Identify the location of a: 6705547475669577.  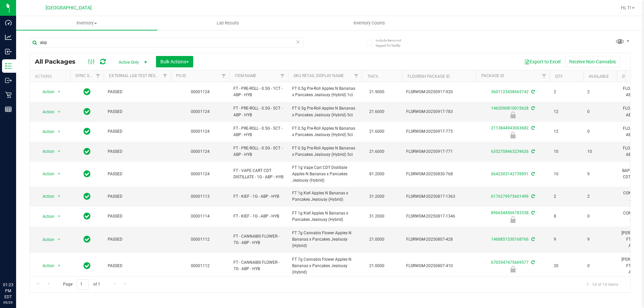
(509, 262).